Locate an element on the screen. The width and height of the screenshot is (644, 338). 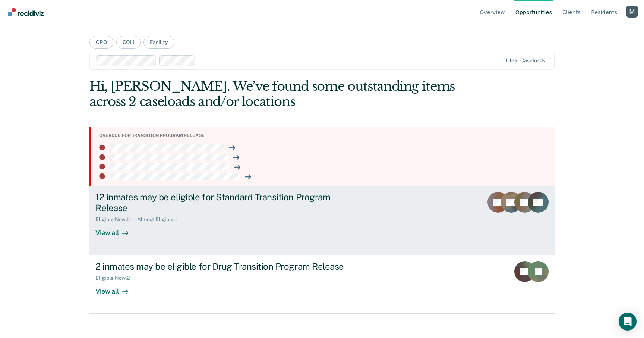
div: Eligible Now : 11 is located at coordinates (116, 219).